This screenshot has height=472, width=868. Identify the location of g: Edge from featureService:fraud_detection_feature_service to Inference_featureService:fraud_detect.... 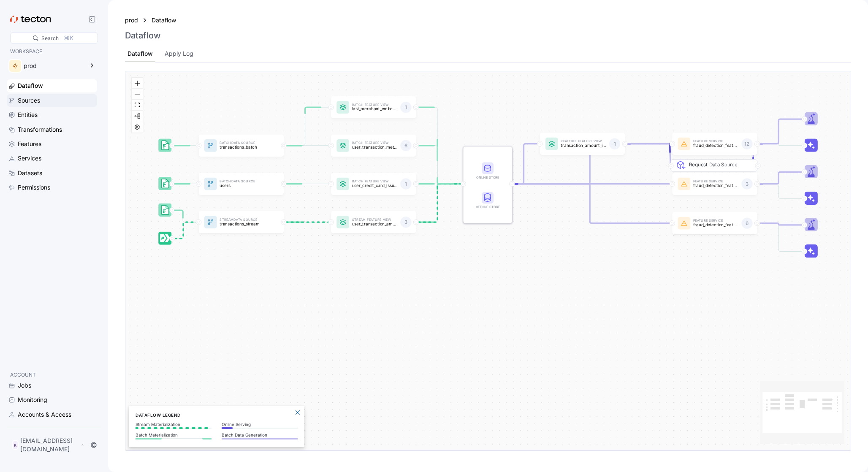
(778, 237).